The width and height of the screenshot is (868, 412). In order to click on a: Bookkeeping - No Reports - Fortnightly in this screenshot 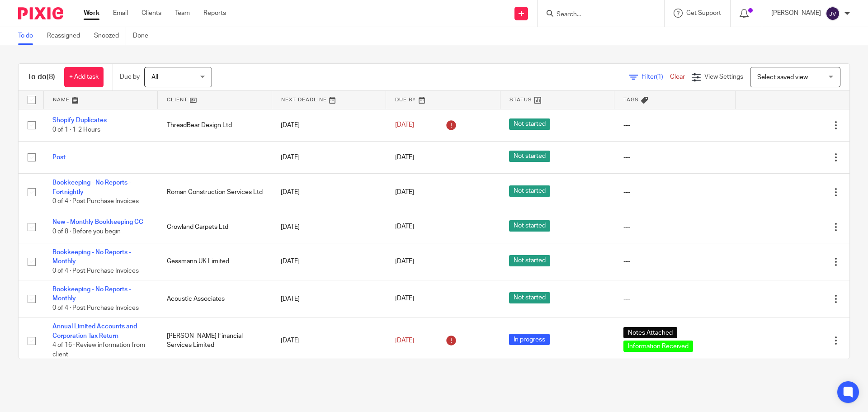, I will do `click(92, 187)`.